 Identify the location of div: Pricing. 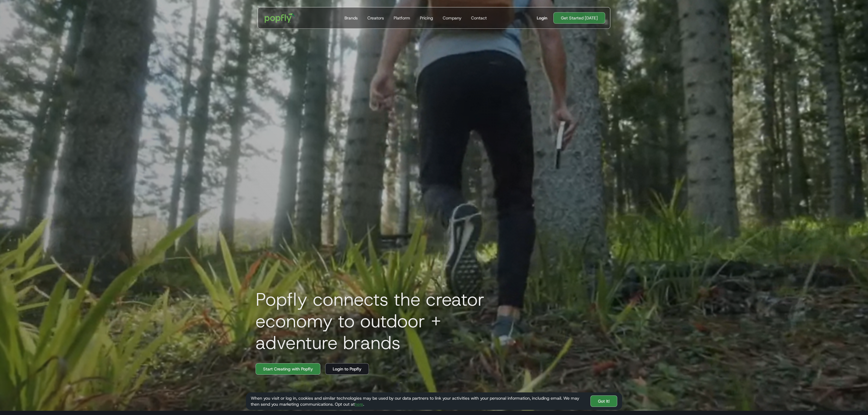
(426, 18).